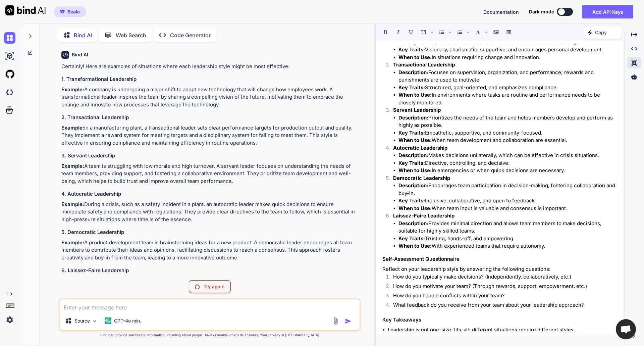 The image size is (644, 346). I want to click on span: Documentation, so click(501, 12).